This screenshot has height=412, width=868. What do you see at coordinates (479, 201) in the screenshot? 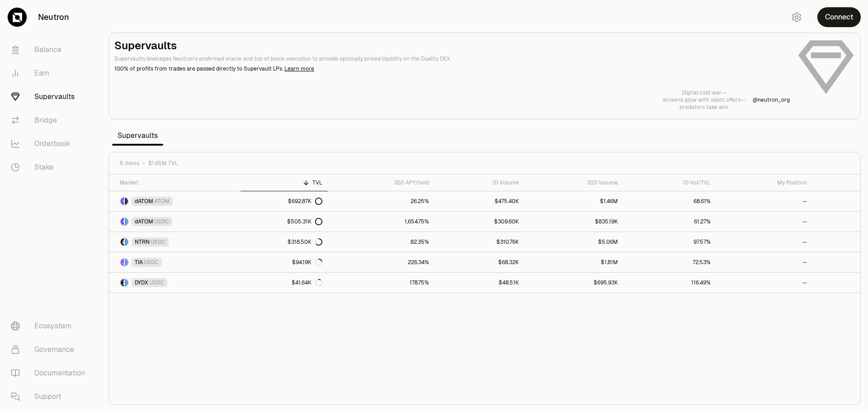
I see `a: $475.40K` at bounding box center [479, 201].